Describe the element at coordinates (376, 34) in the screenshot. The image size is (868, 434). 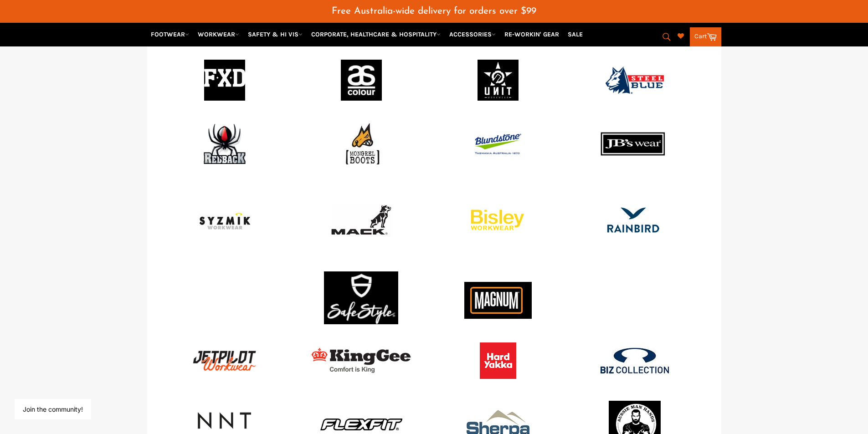
I see `a: CORPORATE, HEALTHCARE & HOSPITALITY` at that location.